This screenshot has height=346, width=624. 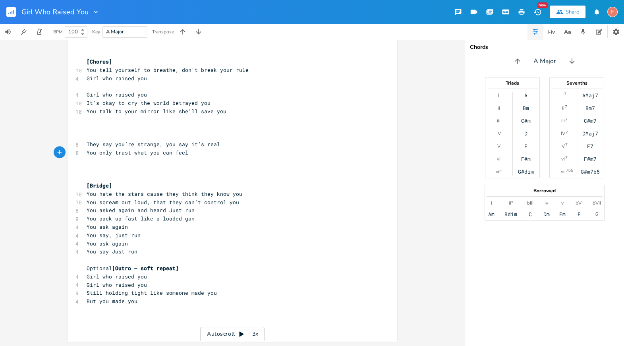 What do you see at coordinates (563, 214) in the screenshot?
I see `div: Em` at bounding box center [563, 214].